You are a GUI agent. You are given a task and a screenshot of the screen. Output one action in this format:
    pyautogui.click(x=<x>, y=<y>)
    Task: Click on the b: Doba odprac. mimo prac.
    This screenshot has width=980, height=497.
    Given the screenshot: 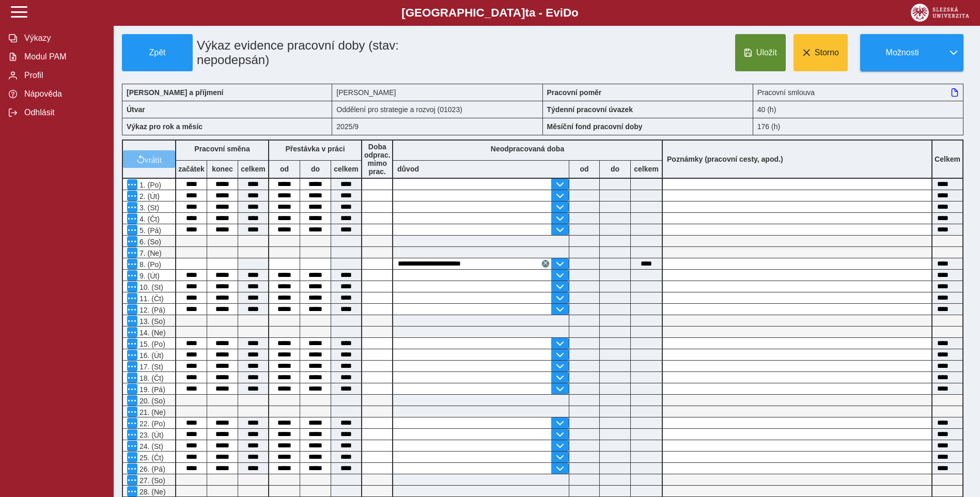 What is the action you would take?
    pyautogui.click(x=377, y=159)
    